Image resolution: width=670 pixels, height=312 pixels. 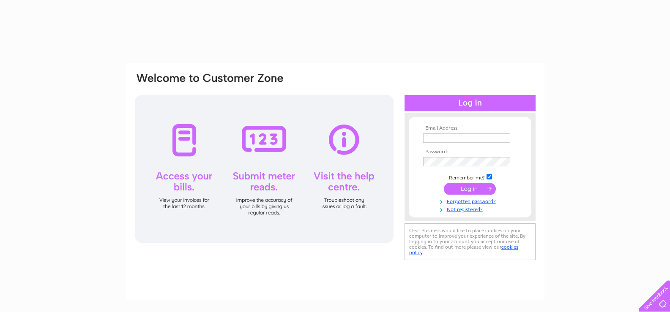 I want to click on th: Email Address:, so click(x=470, y=128).